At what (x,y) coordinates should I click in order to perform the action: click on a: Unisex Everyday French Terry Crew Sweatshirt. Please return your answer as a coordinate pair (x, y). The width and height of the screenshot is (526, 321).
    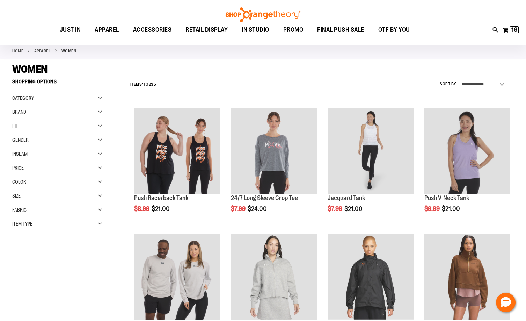
    Looking at the image, I should click on (177, 277).